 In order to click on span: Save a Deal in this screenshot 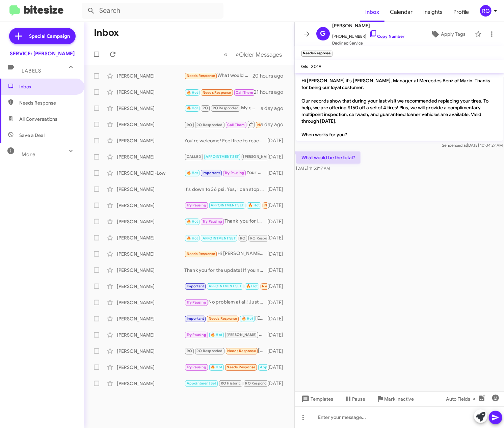, I will do `click(32, 135)`.